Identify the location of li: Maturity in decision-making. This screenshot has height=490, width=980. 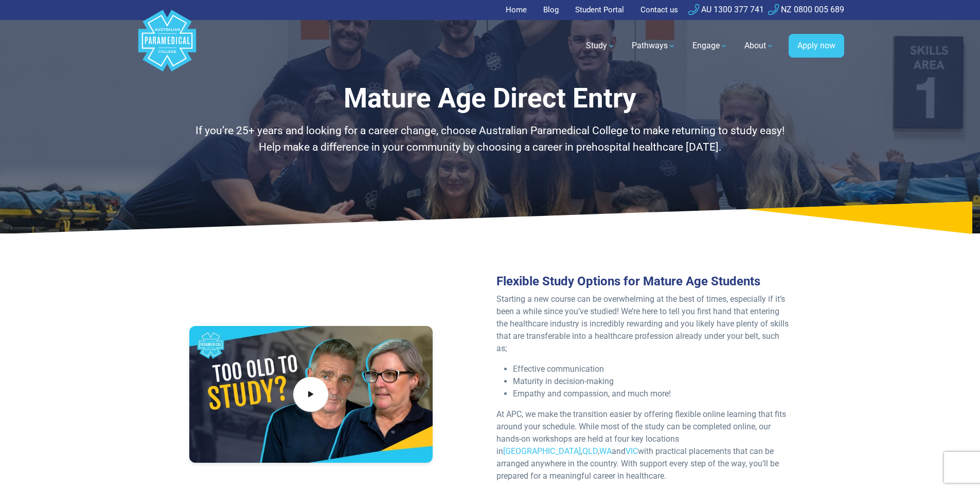
(652, 381).